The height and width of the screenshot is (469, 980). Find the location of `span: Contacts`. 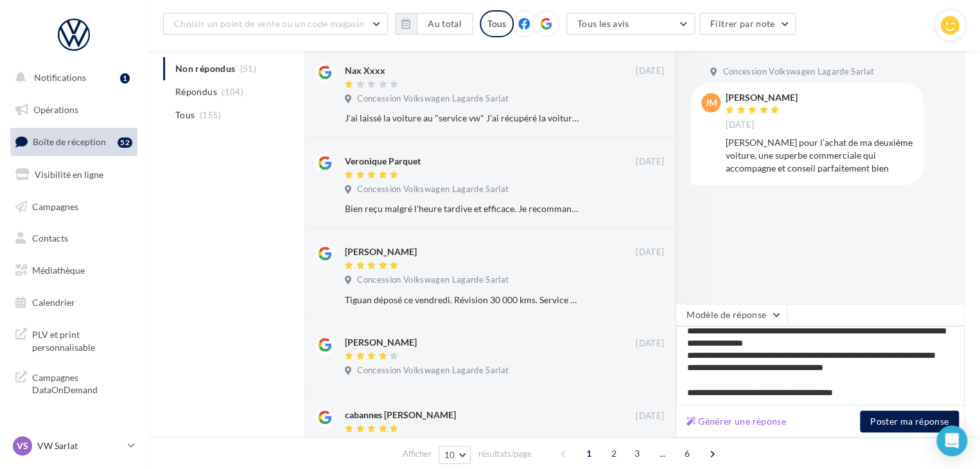

span: Contacts is located at coordinates (50, 238).